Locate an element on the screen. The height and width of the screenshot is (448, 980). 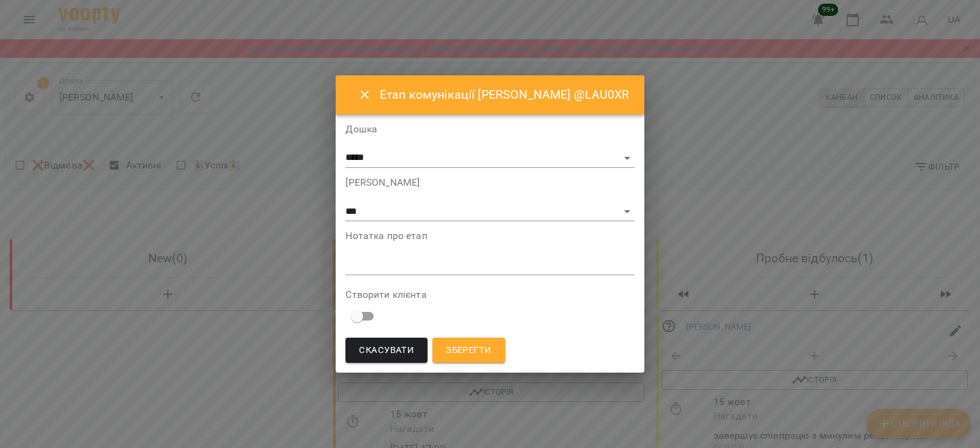
button: Зберегти is located at coordinates (469, 351).